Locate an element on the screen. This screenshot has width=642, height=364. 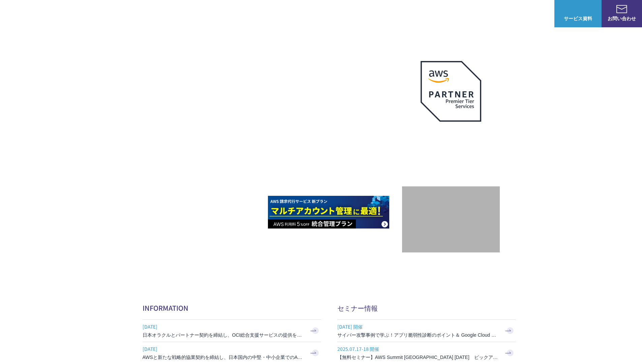
p: 最上位プレミアティア サービスパートナー is located at coordinates (451, 142).